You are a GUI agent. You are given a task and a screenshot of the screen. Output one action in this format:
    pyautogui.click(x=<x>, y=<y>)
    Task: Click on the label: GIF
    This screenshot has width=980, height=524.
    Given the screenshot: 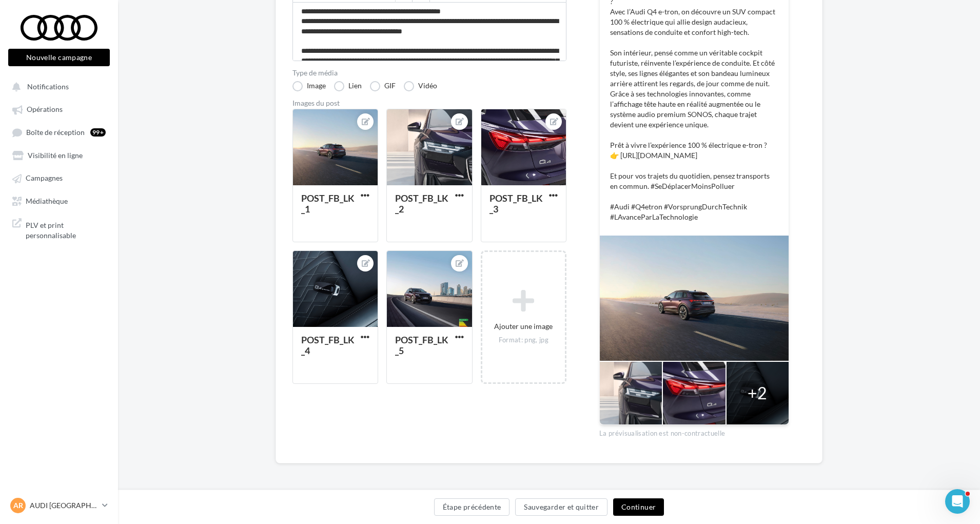 What is the action you would take?
    pyautogui.click(x=383, y=87)
    